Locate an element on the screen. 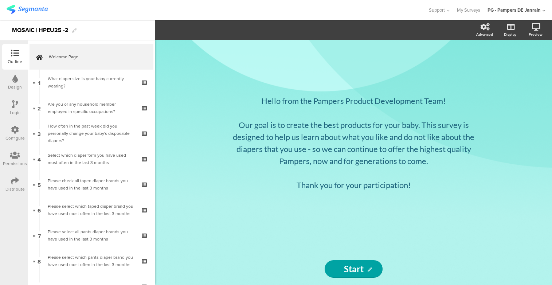  div: MOSAIC | HPEU25 -2 is located at coordinates (40, 30).